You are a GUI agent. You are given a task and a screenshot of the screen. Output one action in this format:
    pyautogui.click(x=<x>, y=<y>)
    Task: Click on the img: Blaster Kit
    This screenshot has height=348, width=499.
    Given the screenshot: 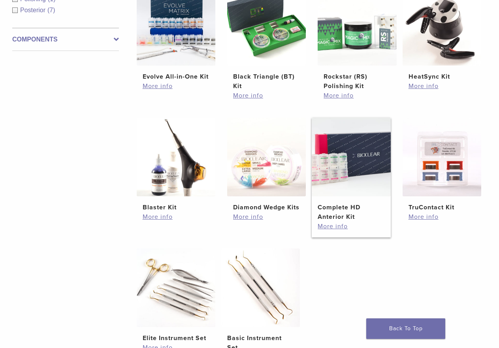 What is the action you would take?
    pyautogui.click(x=176, y=157)
    